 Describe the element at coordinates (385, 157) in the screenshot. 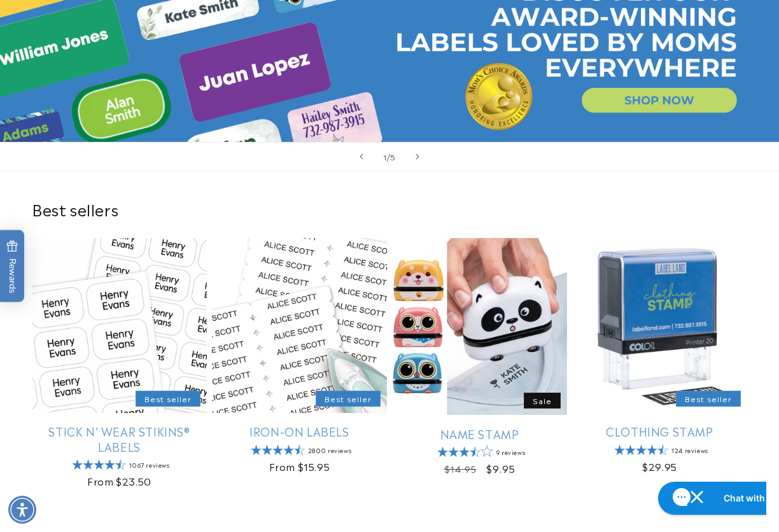

I see `span: 1` at that location.